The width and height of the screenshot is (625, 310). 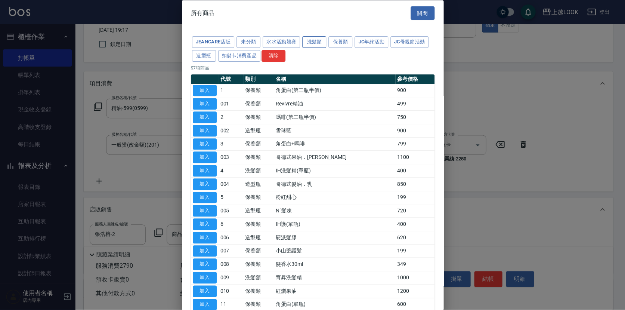 I want to click on td: 001, so click(x=231, y=104).